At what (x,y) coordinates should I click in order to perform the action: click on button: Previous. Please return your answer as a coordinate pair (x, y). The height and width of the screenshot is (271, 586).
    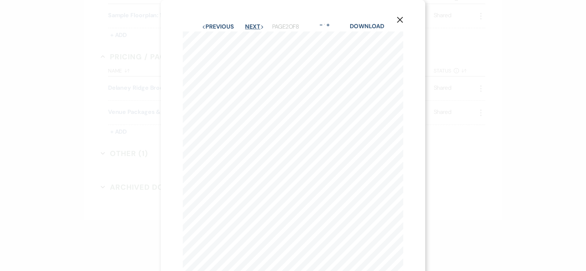
    Looking at the image, I should click on (217, 27).